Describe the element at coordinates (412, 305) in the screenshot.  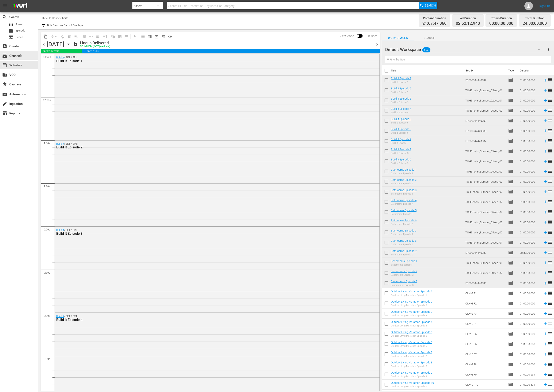
I see `div: Outdoor Living Marathon Episode 2` at that location.